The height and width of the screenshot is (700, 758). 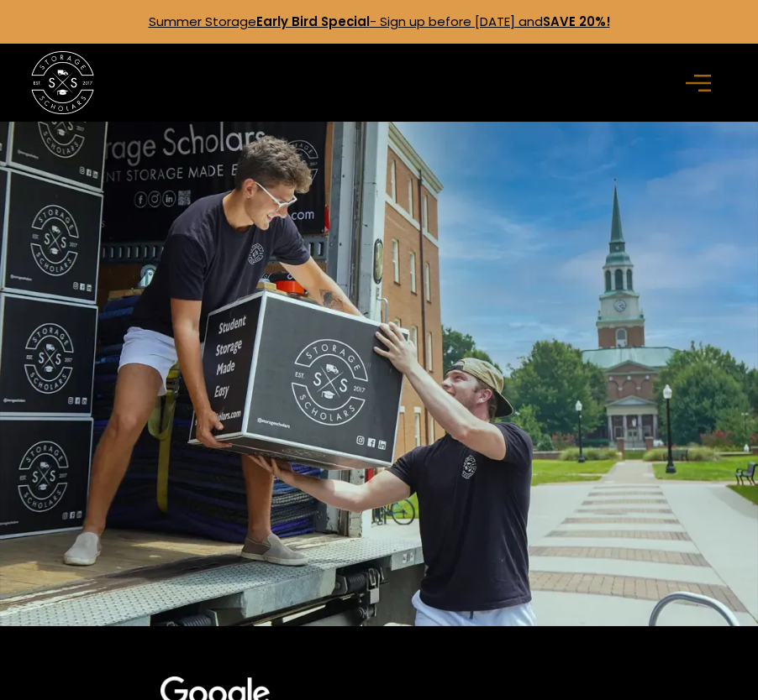 I want to click on a: home, so click(x=63, y=82).